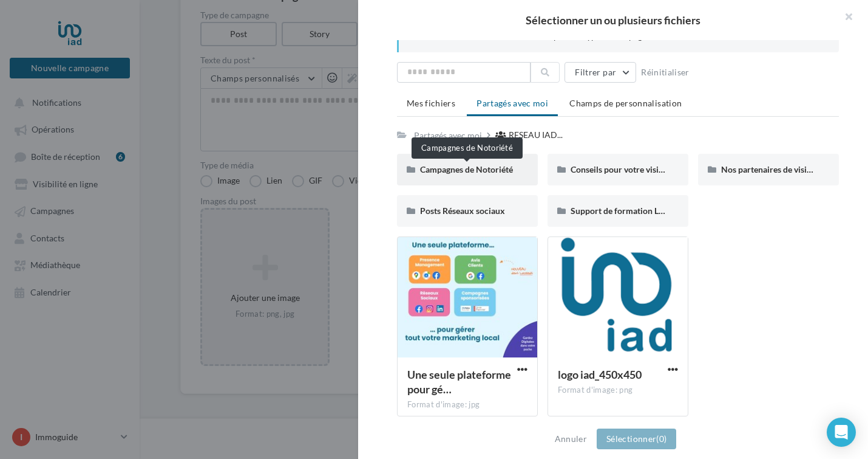 Image resolution: width=868 pixels, height=459 pixels. What do you see at coordinates (600, 374) in the screenshot?
I see `span: logo iad_450x450` at bounding box center [600, 374].